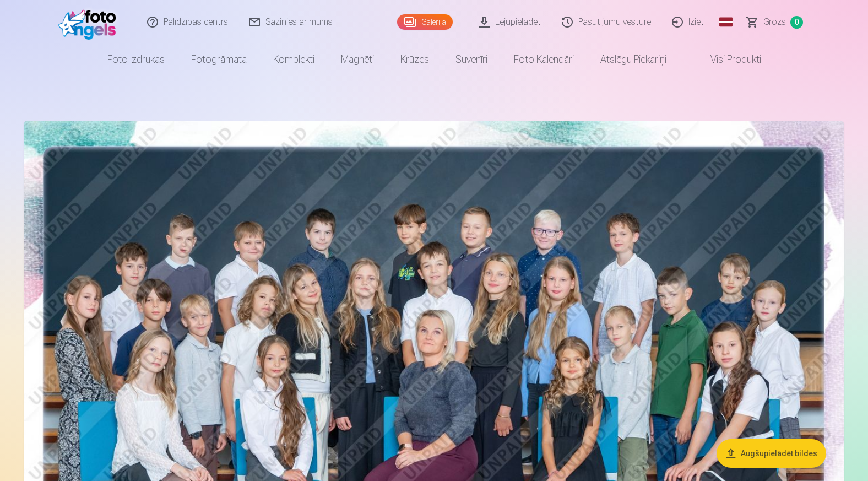 The height and width of the screenshot is (481, 868). I want to click on span: 0, so click(797, 22).